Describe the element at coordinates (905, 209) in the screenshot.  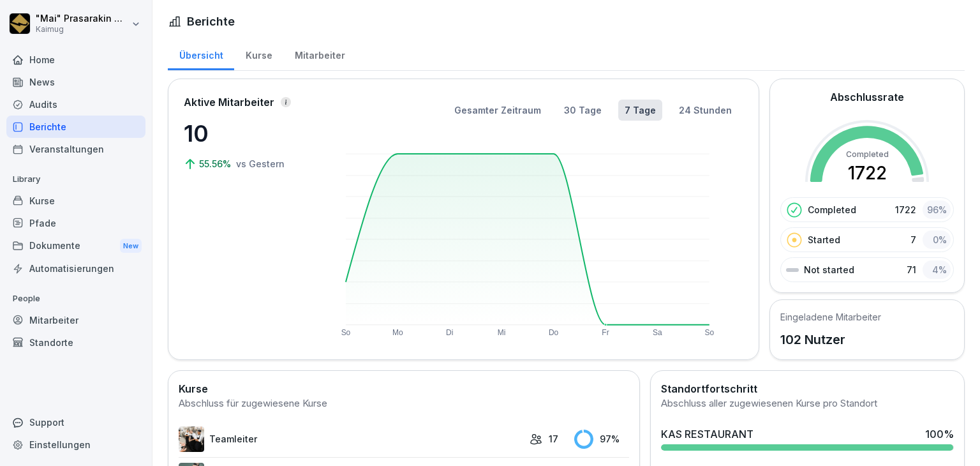
I see `p: 1722` at that location.